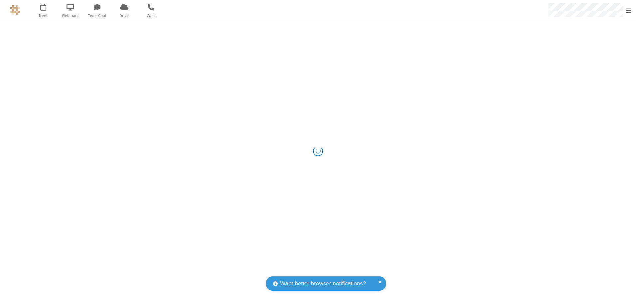 The height and width of the screenshot is (302, 636). Describe the element at coordinates (323, 284) in the screenshot. I see `span: Want better browser notifications?` at that location.